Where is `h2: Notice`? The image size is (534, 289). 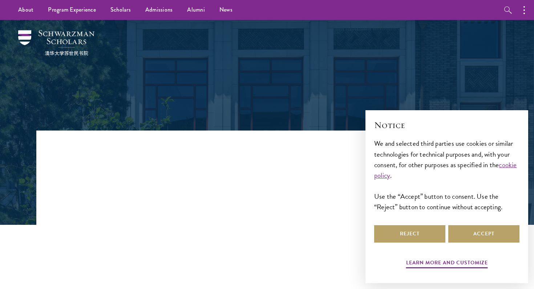 h2: Notice is located at coordinates (446, 125).